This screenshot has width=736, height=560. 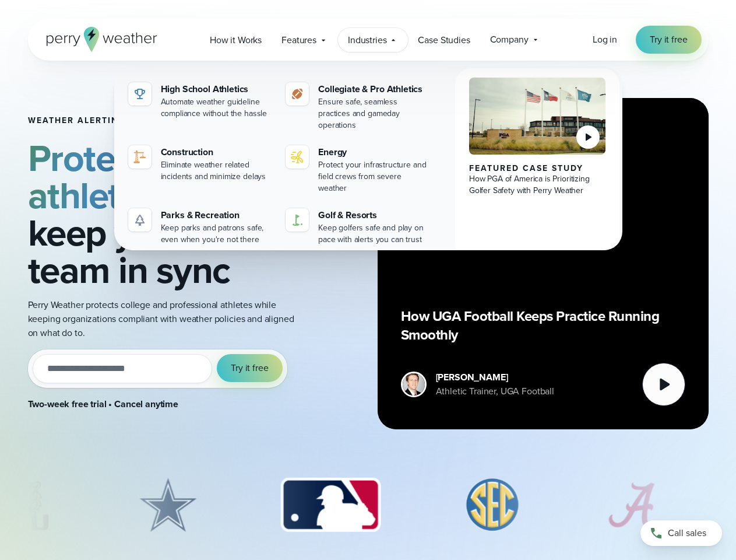 What do you see at coordinates (374, 177) in the screenshot?
I see `div: Protect your infrastructure and field crews from severe weather` at bounding box center [374, 177].